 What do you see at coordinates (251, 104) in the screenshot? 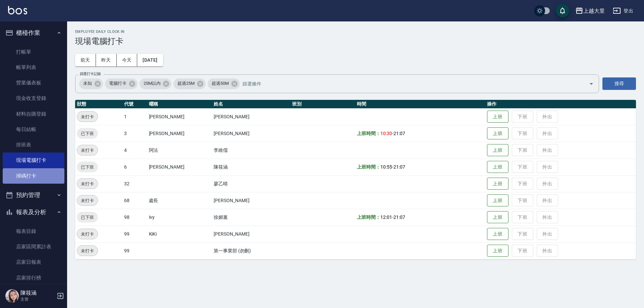
I see `th: 姓名` at bounding box center [251, 104].